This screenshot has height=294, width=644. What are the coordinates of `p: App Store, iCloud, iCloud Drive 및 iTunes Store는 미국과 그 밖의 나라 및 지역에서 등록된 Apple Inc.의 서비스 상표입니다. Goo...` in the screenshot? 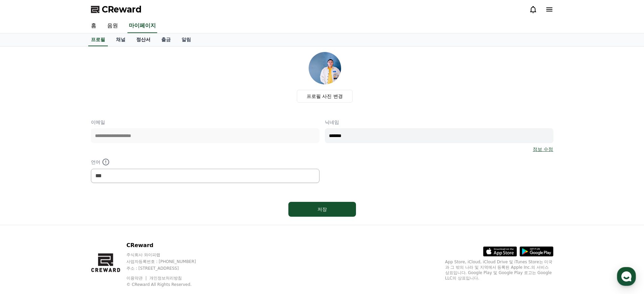 It's located at (499, 270).